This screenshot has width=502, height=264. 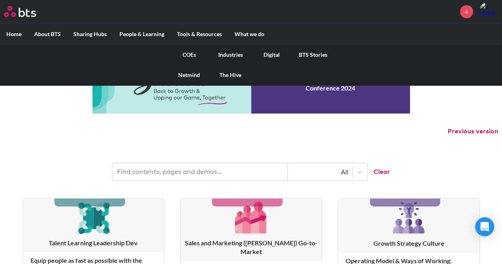 I want to click on img: Mario Montino, so click(x=488, y=11).